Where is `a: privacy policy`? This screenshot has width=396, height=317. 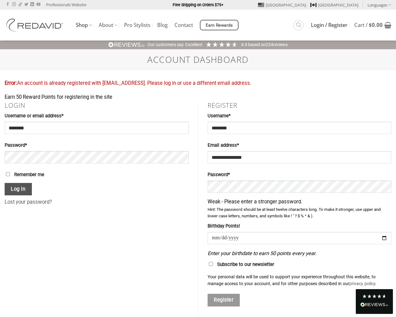
a: privacy policy is located at coordinates (362, 283).